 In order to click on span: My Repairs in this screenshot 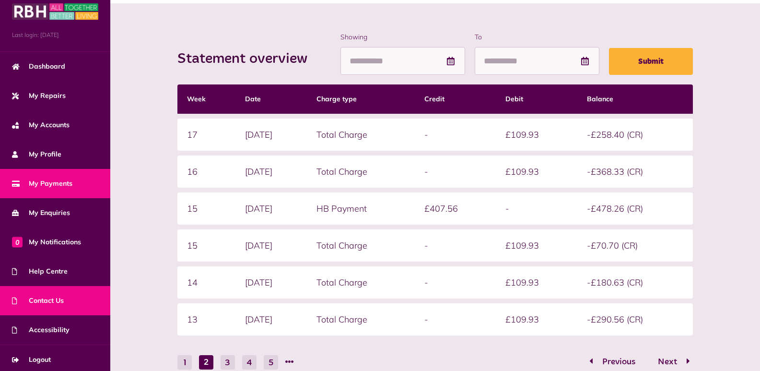, I will do `click(39, 95)`.